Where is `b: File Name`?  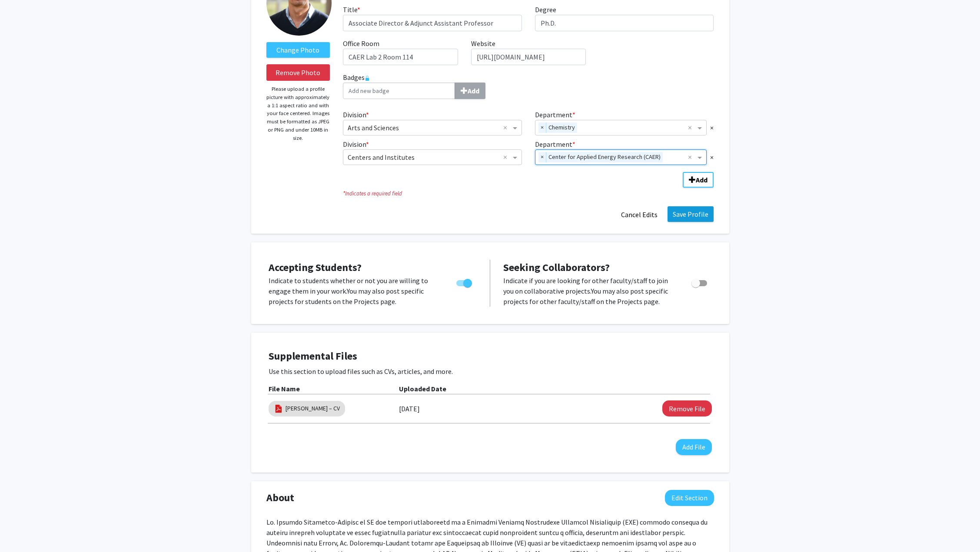 b: File Name is located at coordinates (284, 389).